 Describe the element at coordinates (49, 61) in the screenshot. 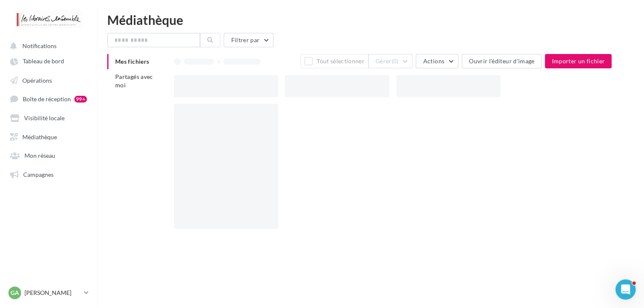

I see `a: Tableau de bord` at that location.